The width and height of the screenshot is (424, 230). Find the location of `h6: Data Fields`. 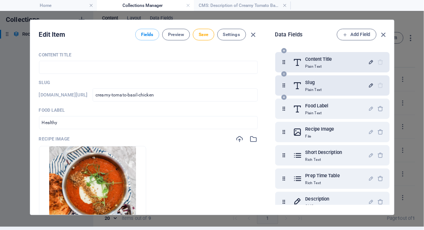

h6: Data Fields is located at coordinates (306, 35).